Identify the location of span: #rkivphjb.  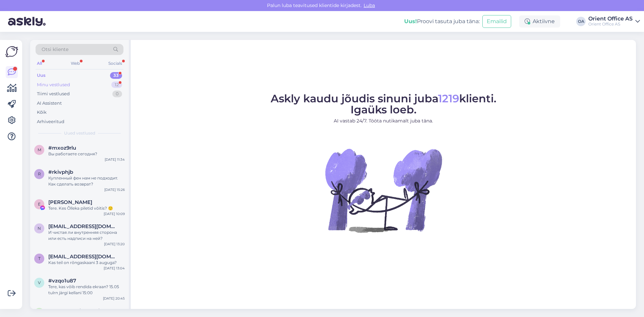
(61, 172).